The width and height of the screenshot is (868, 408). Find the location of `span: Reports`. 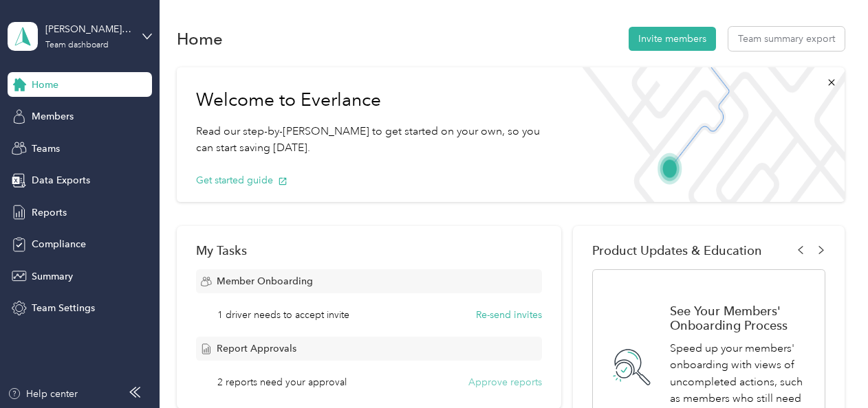

span: Reports is located at coordinates (49, 212).